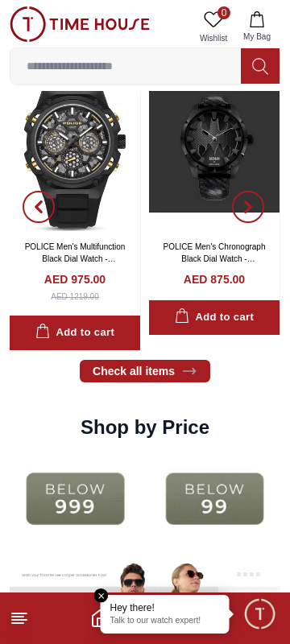  Describe the element at coordinates (256, 26) in the screenshot. I see `button: My Bag` at that location.